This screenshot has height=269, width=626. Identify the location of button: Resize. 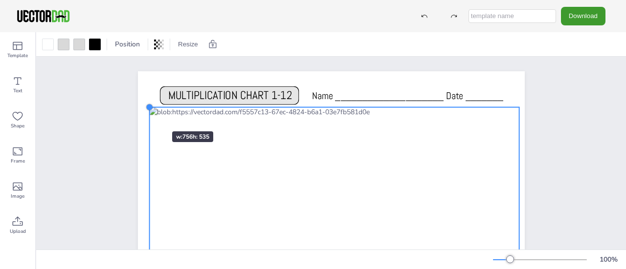
(188, 44).